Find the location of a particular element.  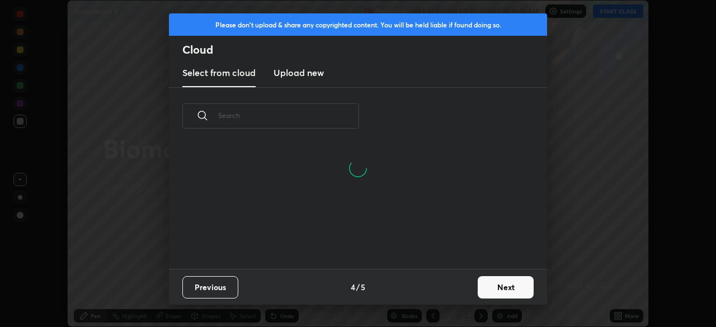

h4: 4 is located at coordinates (353, 287).